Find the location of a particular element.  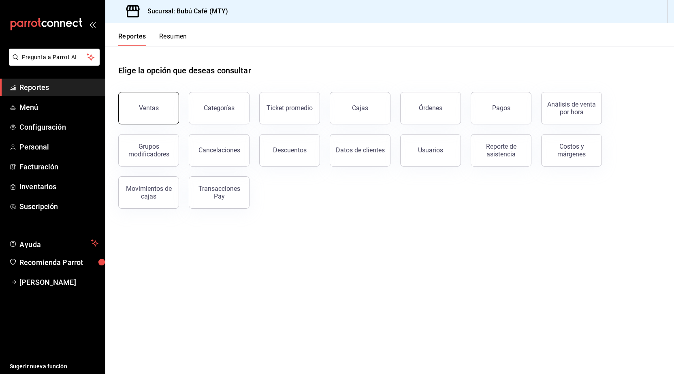

div: Órdenes is located at coordinates (431, 108).